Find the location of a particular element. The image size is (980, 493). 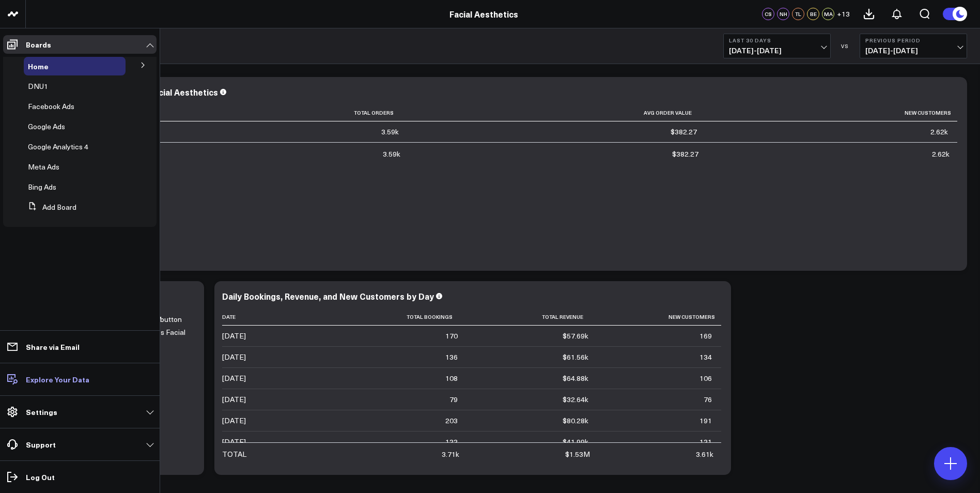

a: Facial Aesthetics is located at coordinates (484, 14).